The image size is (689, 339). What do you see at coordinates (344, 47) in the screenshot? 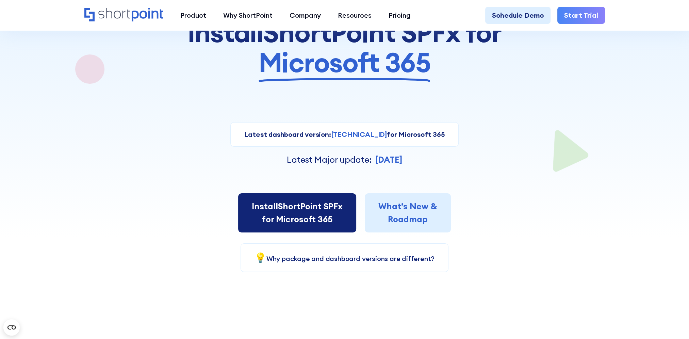
I see `h1: ShortPoint SPFx for` at bounding box center [344, 47].